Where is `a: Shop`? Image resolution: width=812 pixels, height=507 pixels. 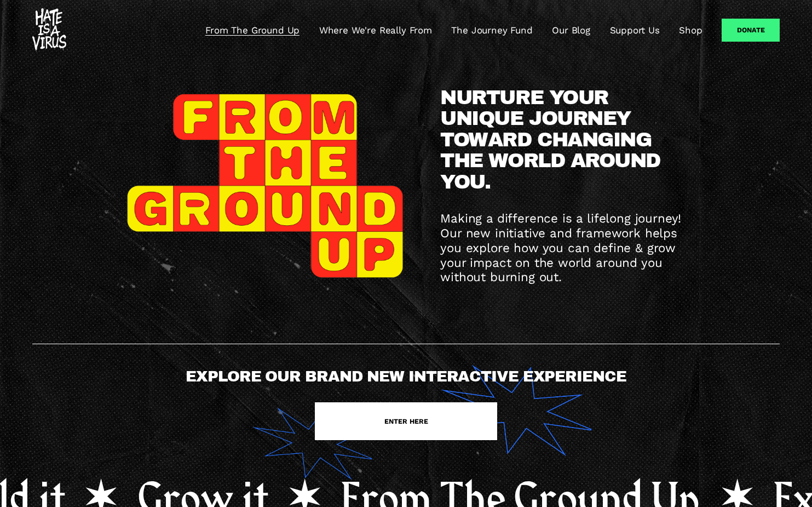 a: Shop is located at coordinates (691, 30).